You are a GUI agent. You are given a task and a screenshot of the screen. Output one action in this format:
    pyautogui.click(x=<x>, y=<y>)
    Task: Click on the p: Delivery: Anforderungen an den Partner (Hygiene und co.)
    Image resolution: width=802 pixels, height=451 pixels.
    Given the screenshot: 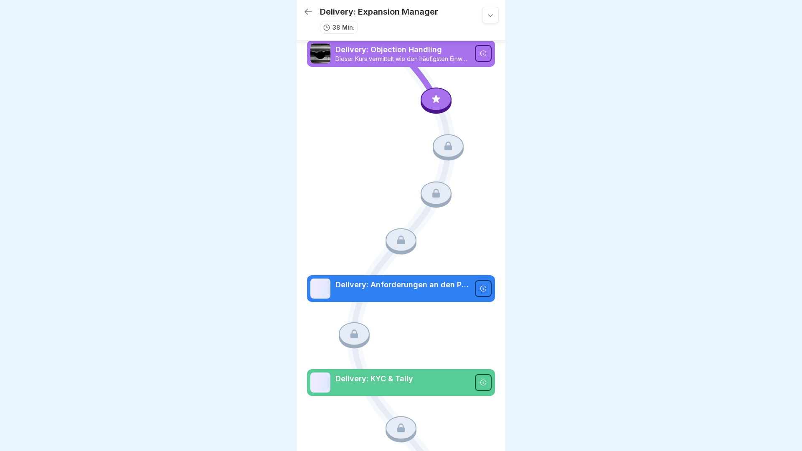 What is the action you would take?
    pyautogui.click(x=403, y=285)
    